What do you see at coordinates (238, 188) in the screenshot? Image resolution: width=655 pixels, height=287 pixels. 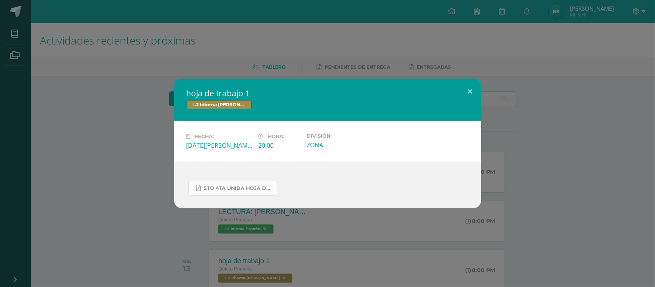 I see `span: 5to 4ta unida hoja de trabajo kaqchikel.pdf` at bounding box center [238, 188].